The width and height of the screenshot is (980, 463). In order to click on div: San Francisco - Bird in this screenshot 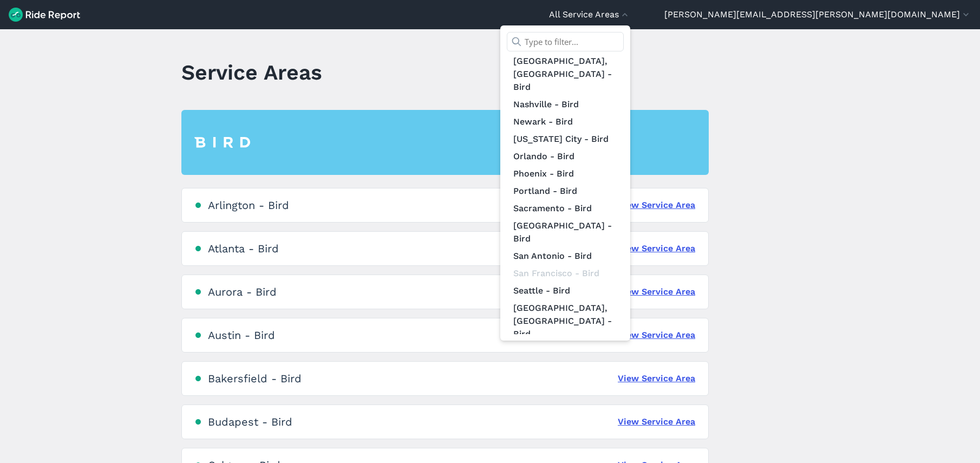, I will do `click(565, 273)`.